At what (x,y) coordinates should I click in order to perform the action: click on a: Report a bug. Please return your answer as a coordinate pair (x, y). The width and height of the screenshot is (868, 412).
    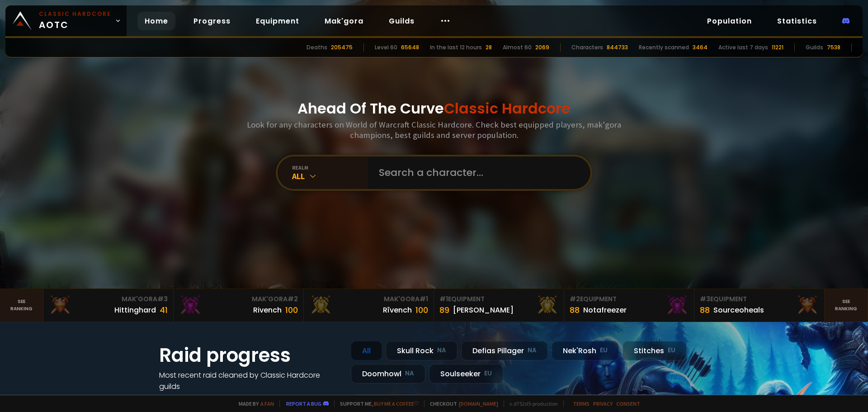
    Looking at the image, I should click on (304, 403).